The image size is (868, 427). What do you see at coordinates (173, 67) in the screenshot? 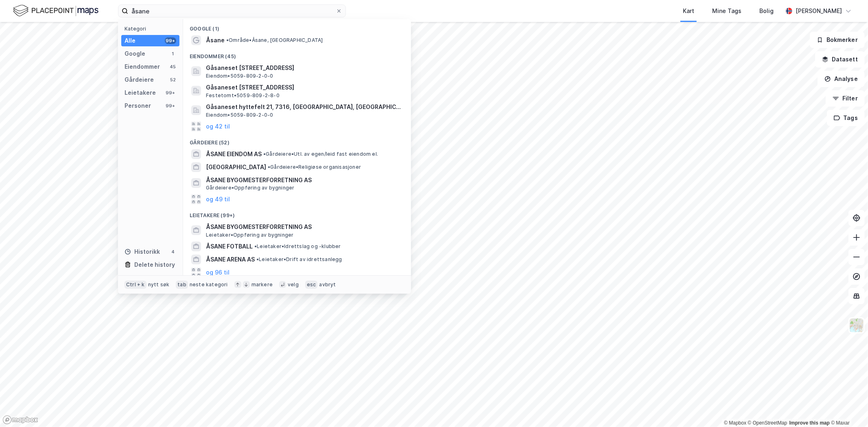
I see `div: 45` at bounding box center [173, 67].